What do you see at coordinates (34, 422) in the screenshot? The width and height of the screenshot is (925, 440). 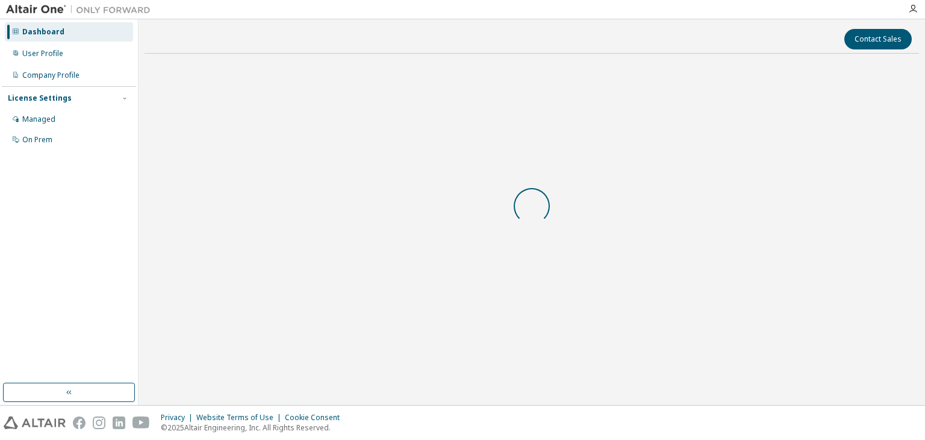 I see `img: altair_logo.svg` at bounding box center [34, 422].